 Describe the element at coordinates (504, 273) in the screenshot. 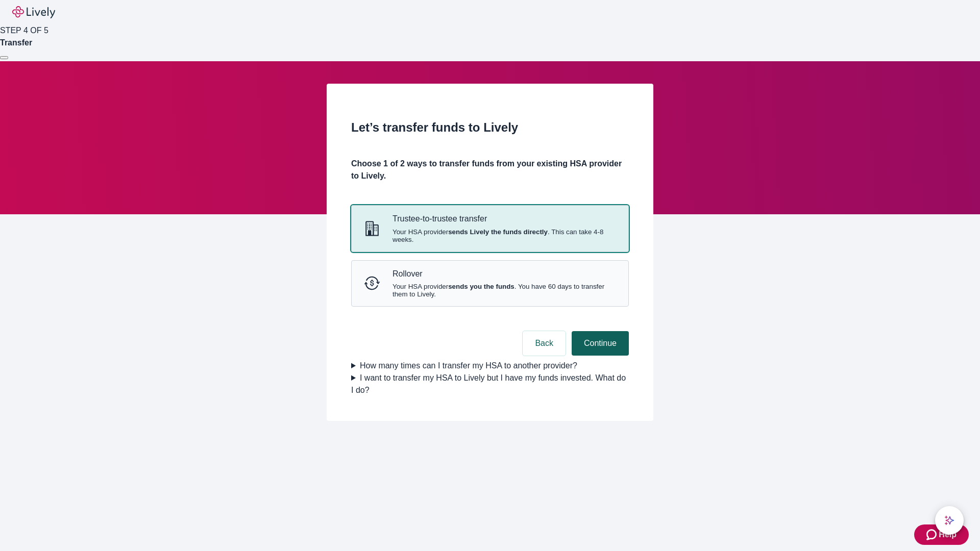

I see `p: Rollover` at that location.